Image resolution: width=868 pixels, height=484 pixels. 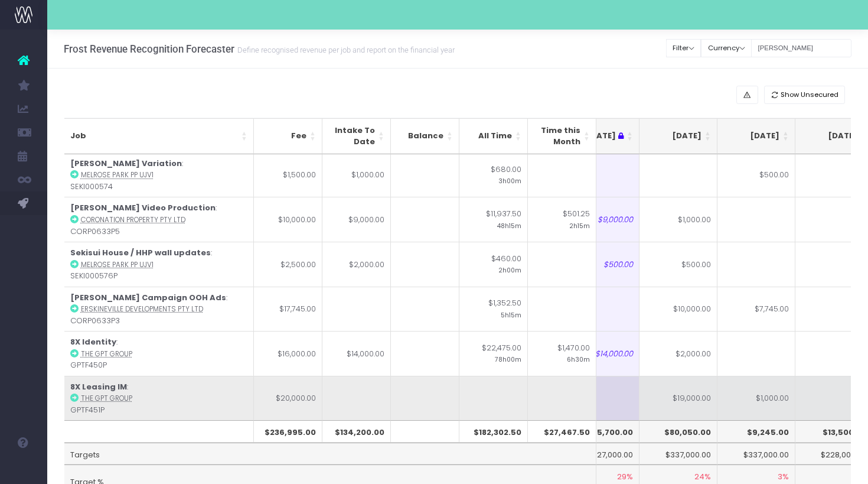 What do you see at coordinates (159, 219) in the screenshot?
I see `td: : CORP0633P5` at bounding box center [159, 219].